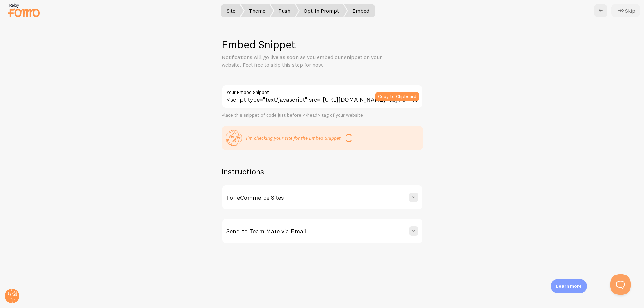 The height and width of the screenshot is (308, 644). What do you see at coordinates (323, 90) in the screenshot?
I see `label: Your Embed Snippet` at bounding box center [323, 90].